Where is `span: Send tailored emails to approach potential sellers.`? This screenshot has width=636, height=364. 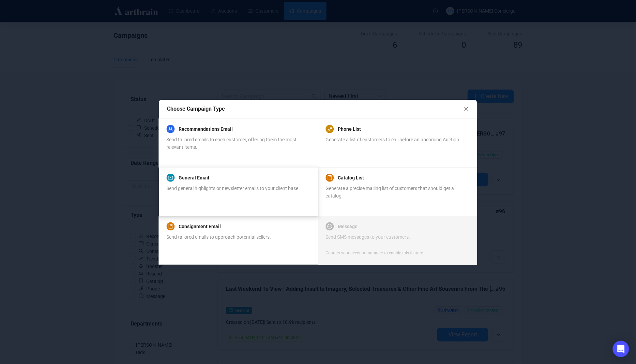 span: Send tailored emails to approach potential sellers. is located at coordinates (219, 237).